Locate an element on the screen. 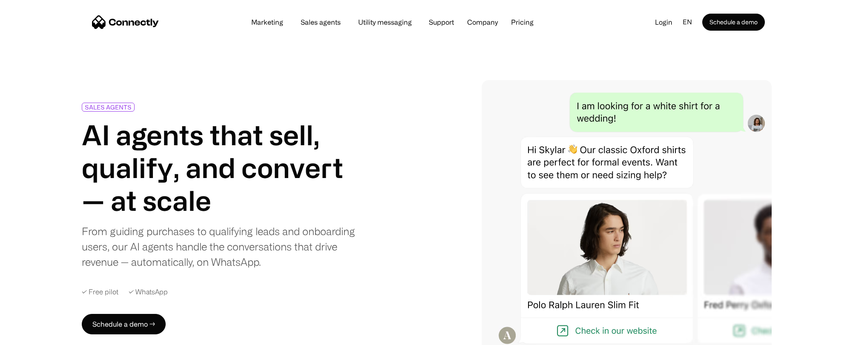 Image resolution: width=853 pixels, height=345 pixels. a: home is located at coordinates (125, 22).